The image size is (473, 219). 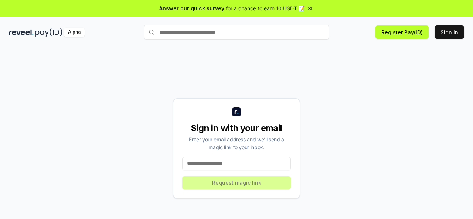 What do you see at coordinates (265, 8) in the screenshot?
I see `span: for a chance to earn 10 USDT 📝` at bounding box center [265, 8].